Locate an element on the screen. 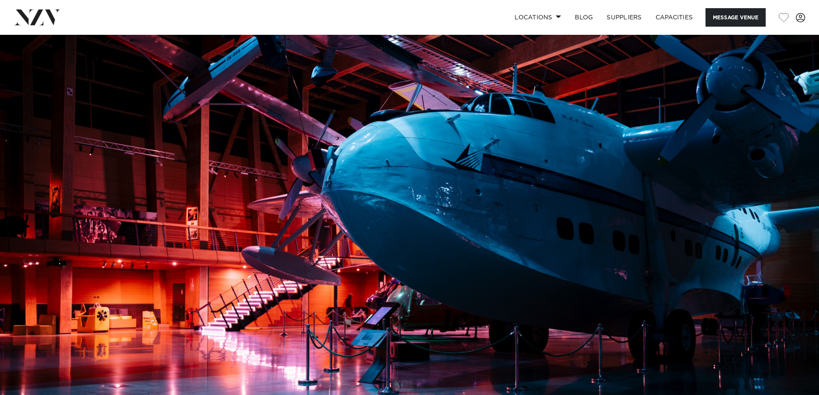 The image size is (819, 395). a: Locations is located at coordinates (538, 17).